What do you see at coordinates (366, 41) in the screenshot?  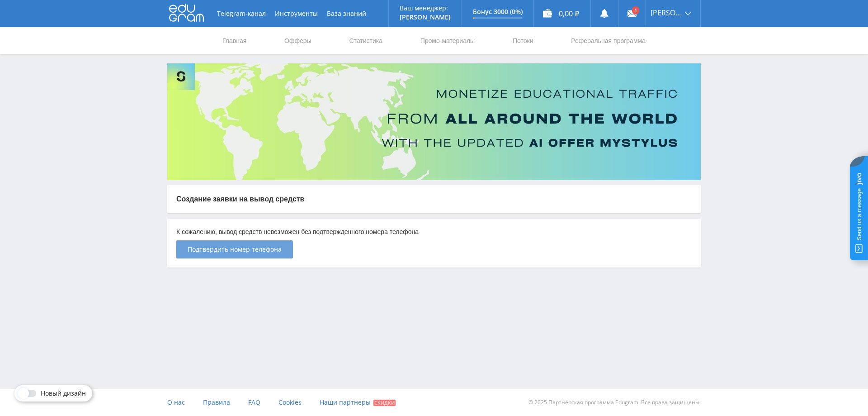 I see `a: Статистика` at bounding box center [366, 41].